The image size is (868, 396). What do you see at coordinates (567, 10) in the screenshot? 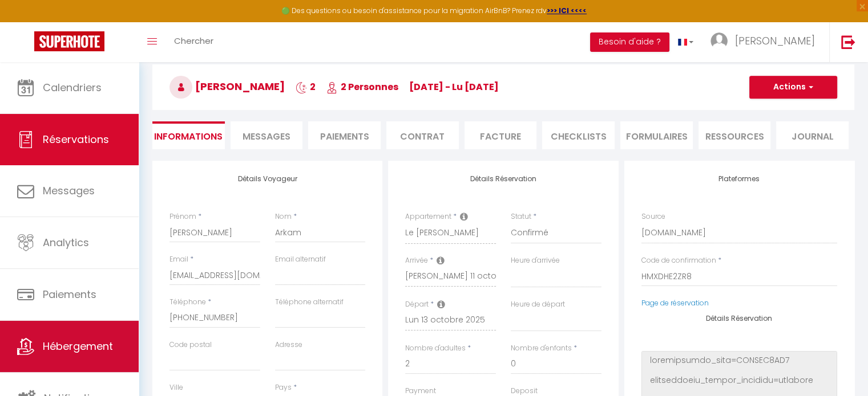
I see `strong: >>> ICI <<<<` at bounding box center [567, 10].